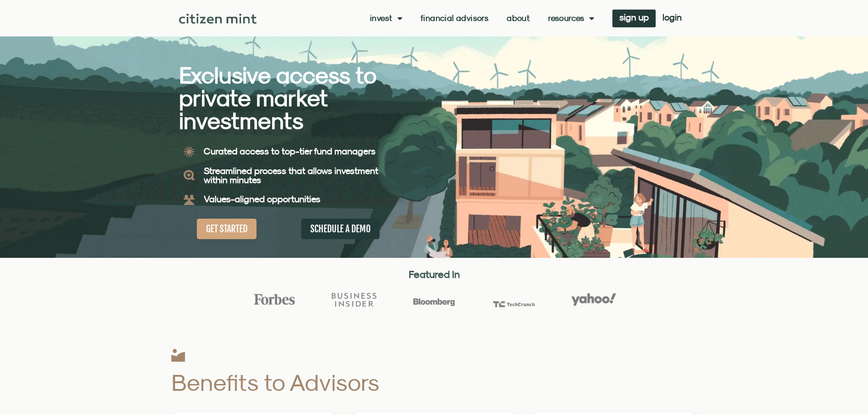  I want to click on b: Curated access to top-tier fund managers, so click(289, 151).